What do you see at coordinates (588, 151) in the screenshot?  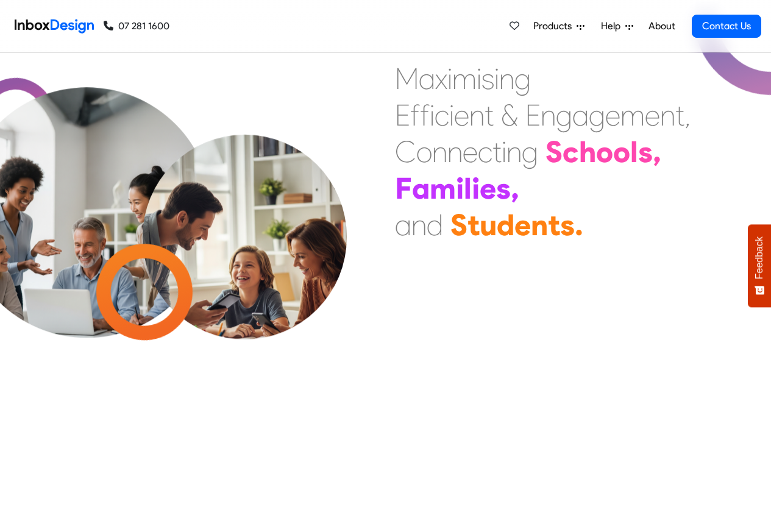 I see `div: h` at bounding box center [588, 151].